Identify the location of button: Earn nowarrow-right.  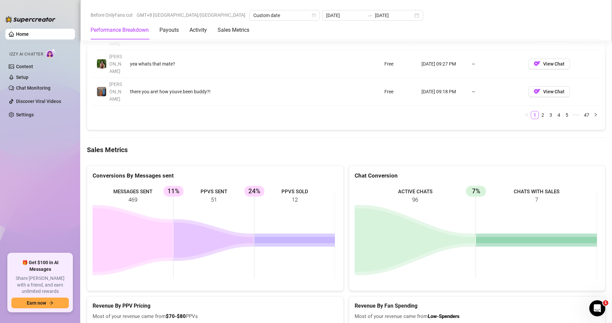
(40, 303).